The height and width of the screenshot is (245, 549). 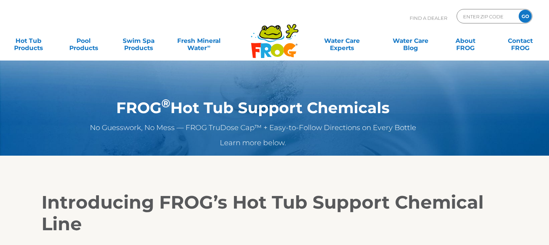 What do you see at coordinates (428, 18) in the screenshot?
I see `p: Find A Dealer` at bounding box center [428, 18].